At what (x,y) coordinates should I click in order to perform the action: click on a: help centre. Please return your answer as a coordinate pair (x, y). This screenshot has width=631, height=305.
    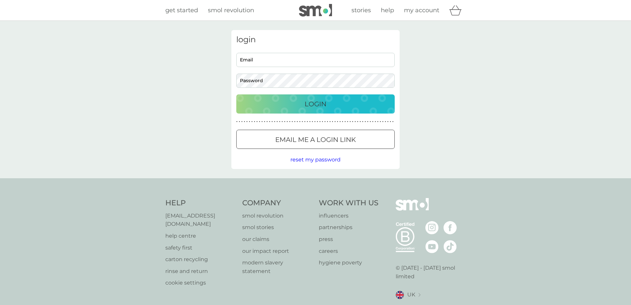
    Looking at the image, I should click on (200, 236).